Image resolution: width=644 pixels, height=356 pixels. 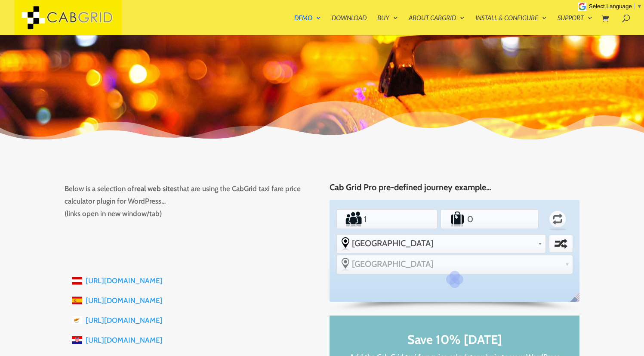 What do you see at coordinates (454, 189) in the screenshot?
I see `h4: Cab Grid Pro pre-defined journey example…` at bounding box center [454, 189].